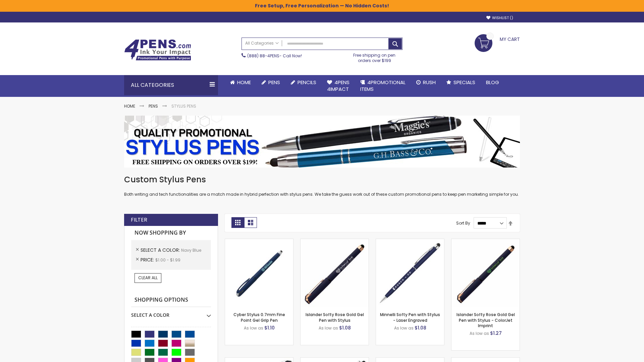  Describe the element at coordinates (383, 86) in the screenshot. I see `a: 4PROMOTIONALITEMS` at that location.